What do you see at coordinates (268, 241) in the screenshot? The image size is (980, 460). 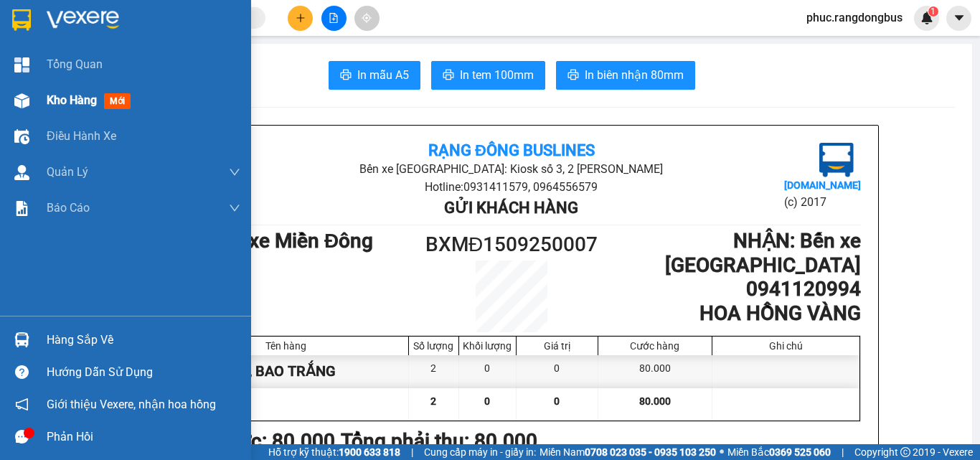 I see `b: GỬI : Bến xe Miền Đông` at bounding box center [268, 241].